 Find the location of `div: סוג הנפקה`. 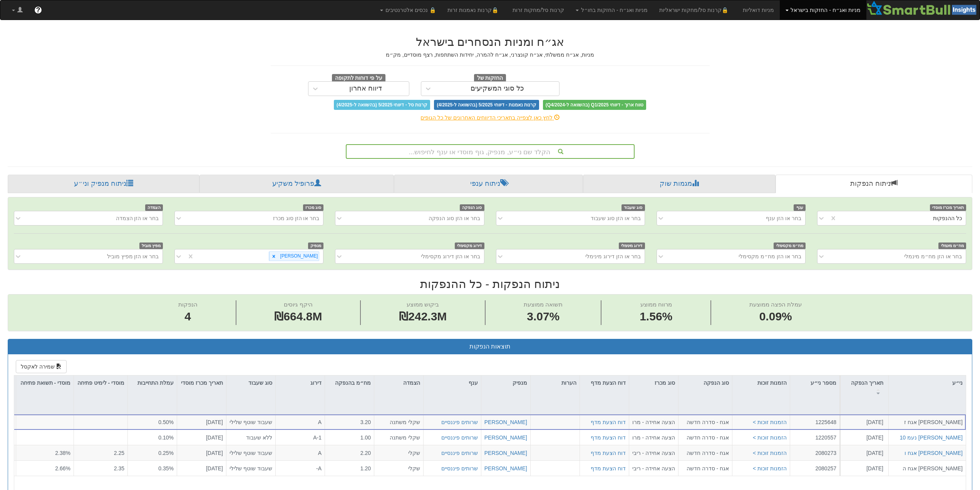

div: סוג הנפקה is located at coordinates (705, 382).